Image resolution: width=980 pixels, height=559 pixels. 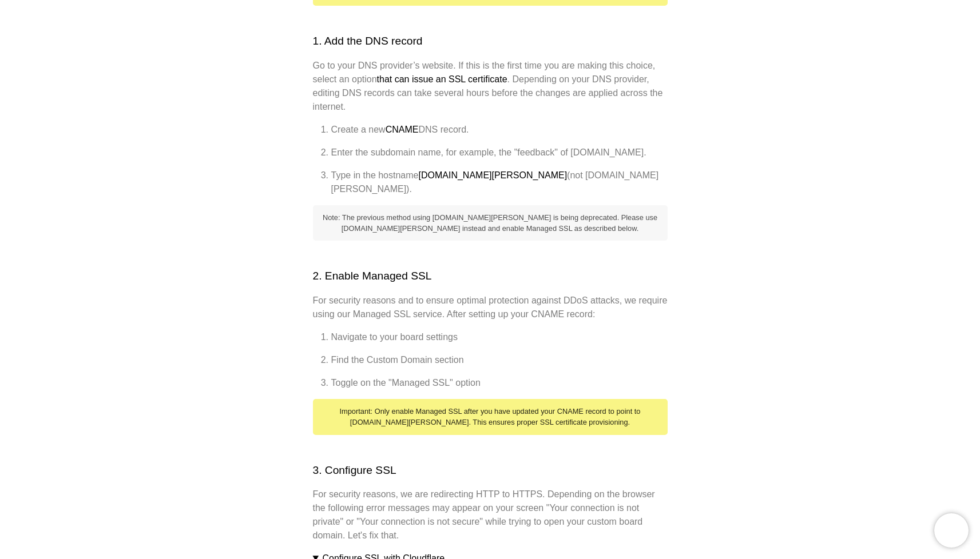 I want to click on li: Navigate to your board settings, so click(x=499, y=337).